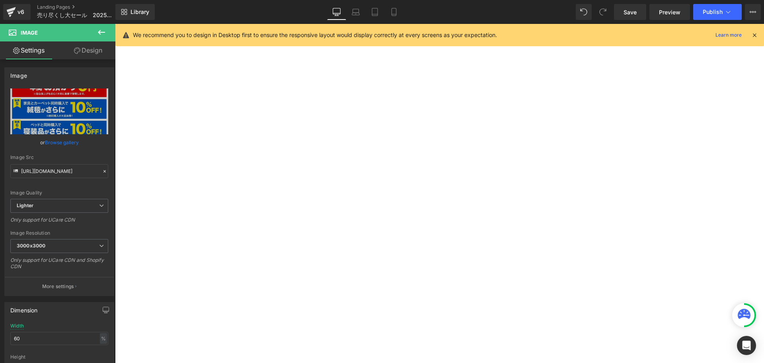  What do you see at coordinates (140, 12) in the screenshot?
I see `span: Library` at bounding box center [140, 12].